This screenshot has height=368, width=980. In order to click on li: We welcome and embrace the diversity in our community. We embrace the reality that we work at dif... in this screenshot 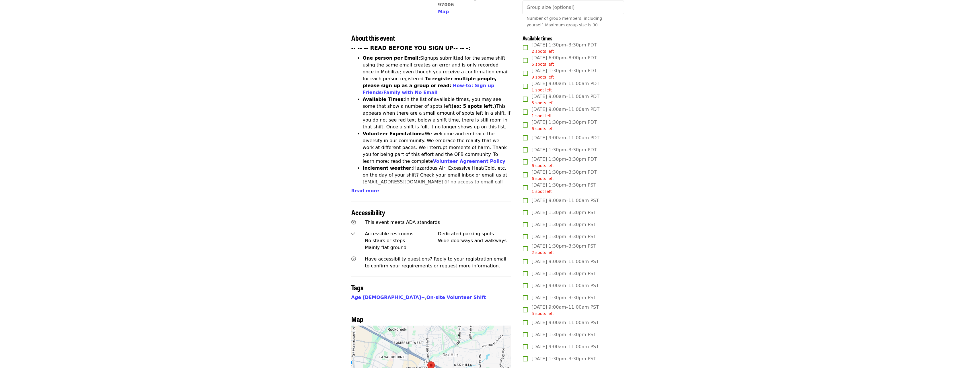, I will do `click(437, 148)`.